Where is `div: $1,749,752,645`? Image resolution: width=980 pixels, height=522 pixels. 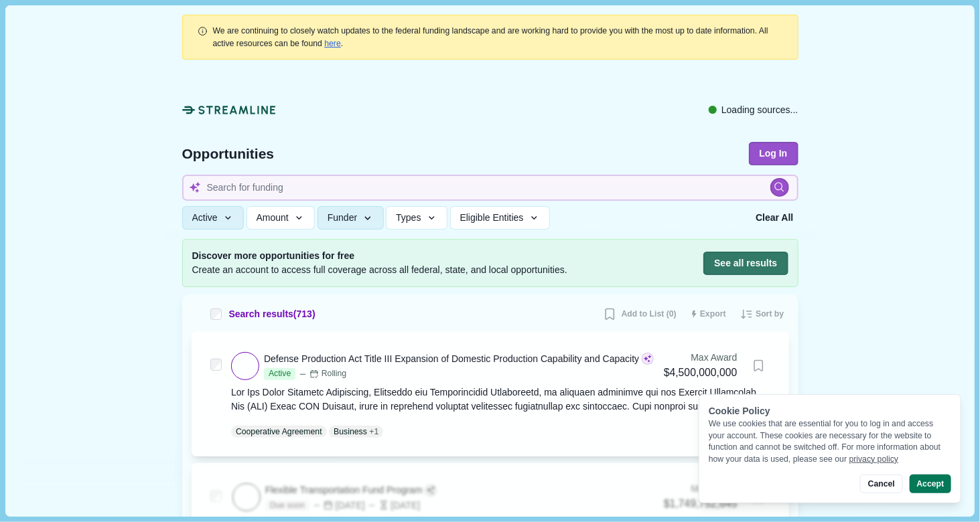 div: $1,749,752,645 is located at coordinates (700, 504).